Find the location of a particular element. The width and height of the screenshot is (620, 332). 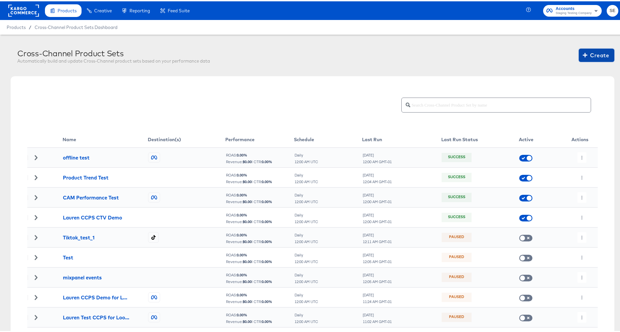

th: Last Run is located at coordinates (401, 138).